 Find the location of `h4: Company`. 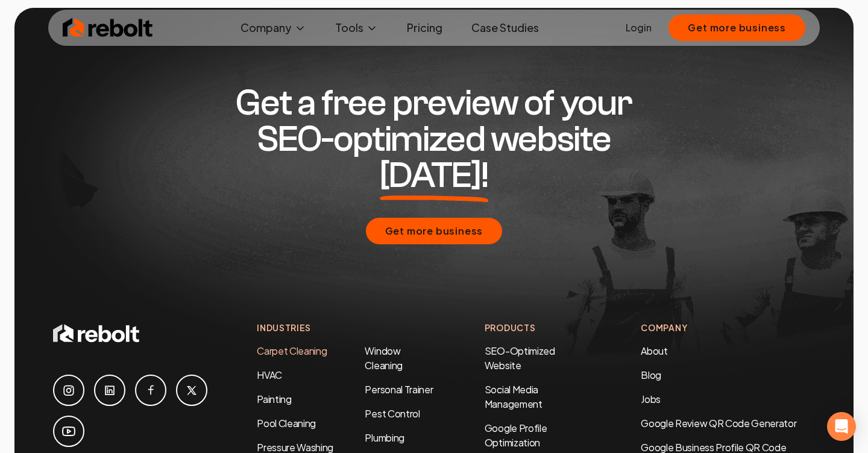

h4: Company is located at coordinates (728, 327).